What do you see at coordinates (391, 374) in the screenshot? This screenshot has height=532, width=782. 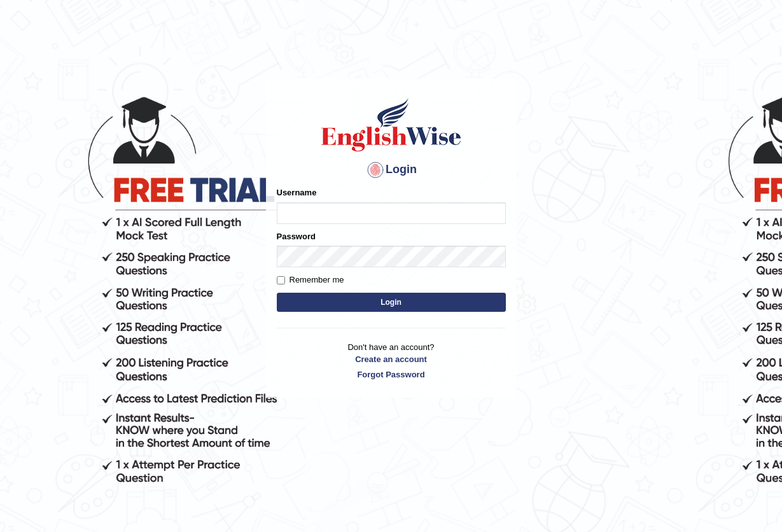 I see `a: Forgot Password` at bounding box center [391, 374].